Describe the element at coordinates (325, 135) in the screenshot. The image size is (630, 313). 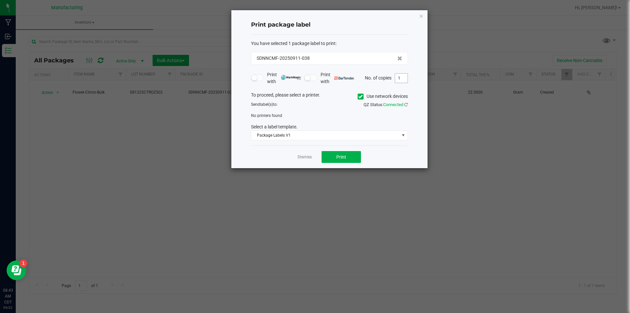
I see `span: Package Labels V1` at that location.